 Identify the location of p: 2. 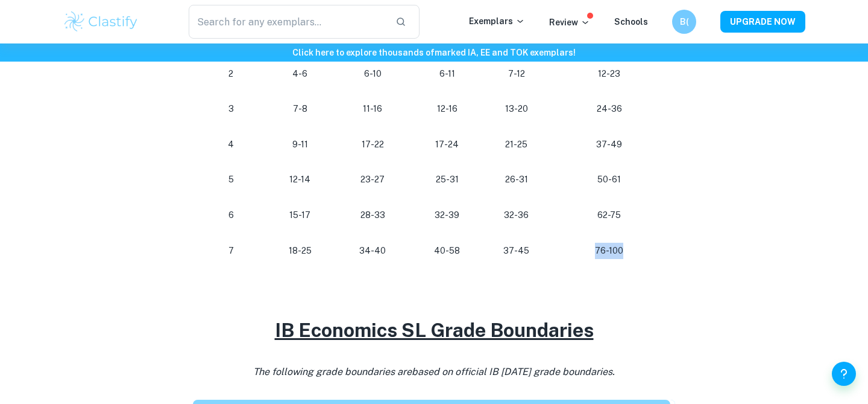
(231, 73).